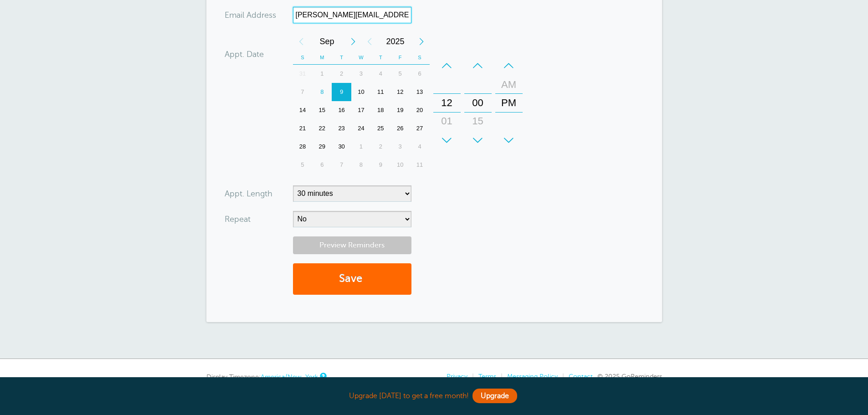 The image size is (868, 415). I want to click on div: 1, so click(361, 147).